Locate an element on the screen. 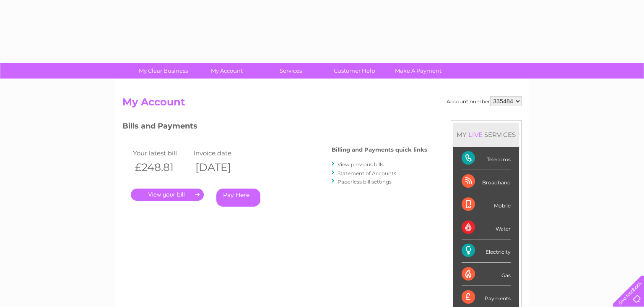  div: Electricity is located at coordinates (486, 251).